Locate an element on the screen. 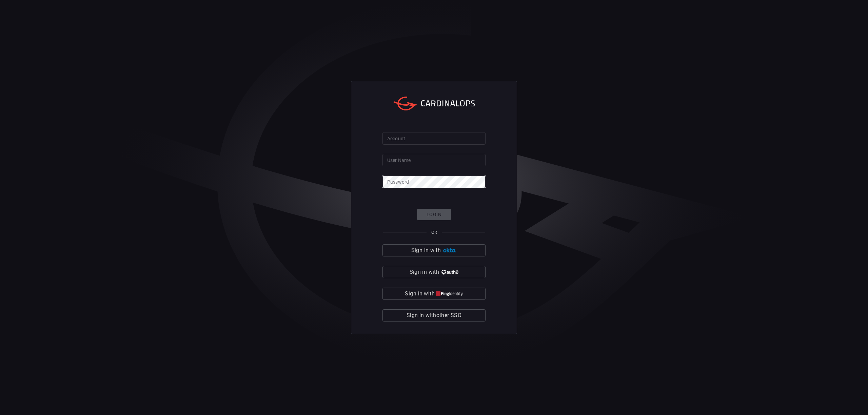 The width and height of the screenshot is (868, 415). button: Sign in withother SSO is located at coordinates (434, 315).